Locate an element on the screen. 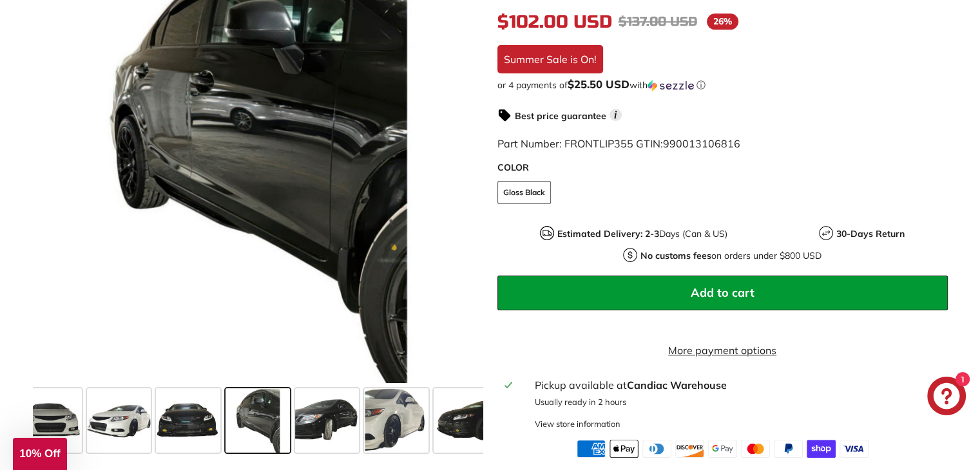 This screenshot has height=470, width=980. span: 26% is located at coordinates (722, 21).